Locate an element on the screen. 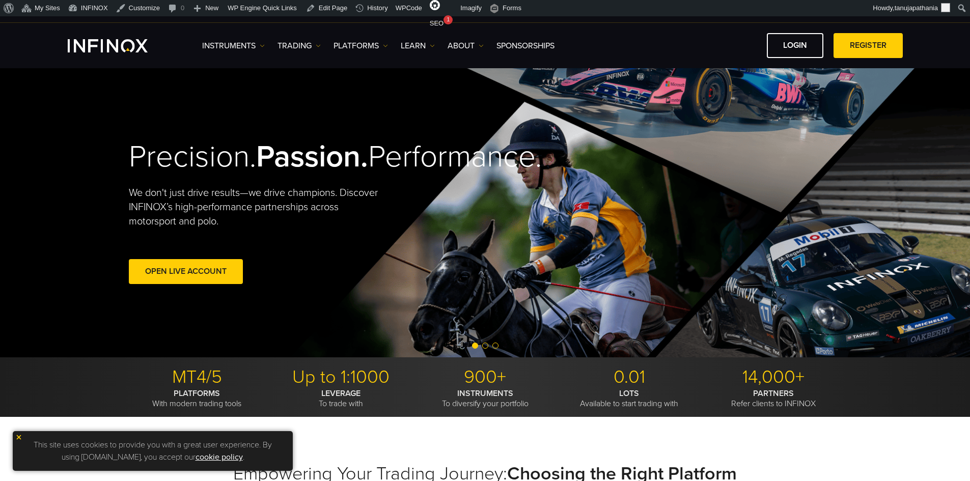 The height and width of the screenshot is (481, 970). a: ABOUT is located at coordinates (465, 46).